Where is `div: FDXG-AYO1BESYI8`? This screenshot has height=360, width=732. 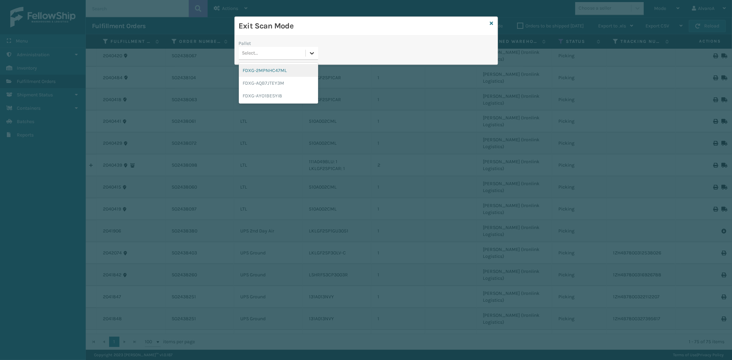
div: FDXG-AYO1BESYI8 is located at coordinates (278, 96).